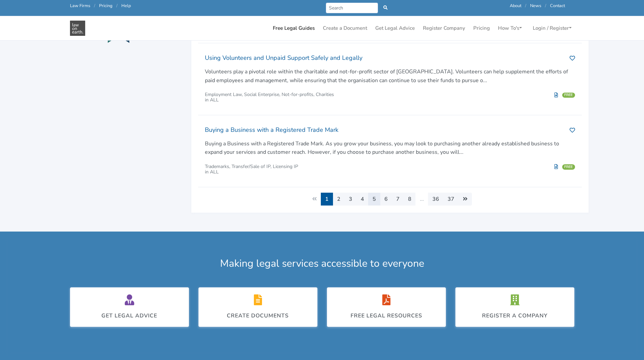 Image resolution: width=644 pixels, height=360 pixels. What do you see at coordinates (390, 76) in the screenshot?
I see `p: Volunteers play a pivotal role within the charitable and not-for-profit sector of [GEOGRAPHIC_DAT...` at bounding box center [390, 76].